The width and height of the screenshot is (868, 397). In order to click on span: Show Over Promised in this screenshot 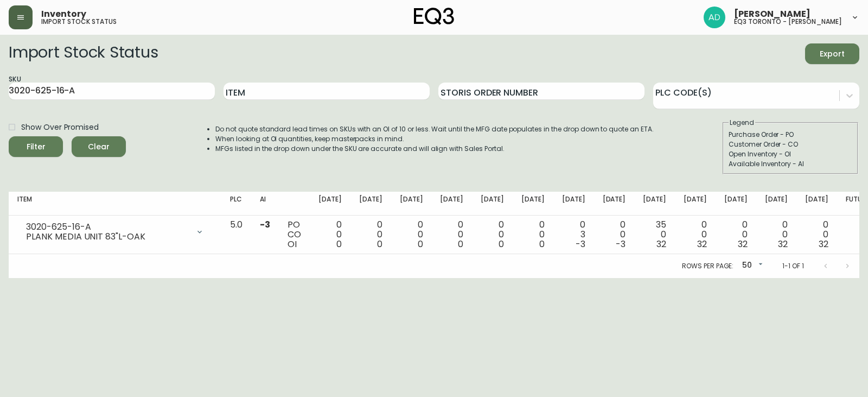, I will do `click(59, 127)`.